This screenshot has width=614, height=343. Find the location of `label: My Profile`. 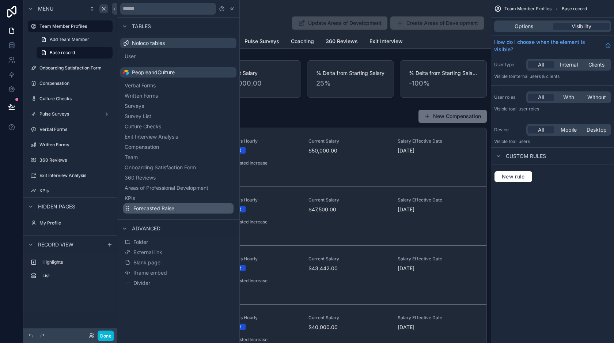

label: My Profile is located at coordinates (75, 223).